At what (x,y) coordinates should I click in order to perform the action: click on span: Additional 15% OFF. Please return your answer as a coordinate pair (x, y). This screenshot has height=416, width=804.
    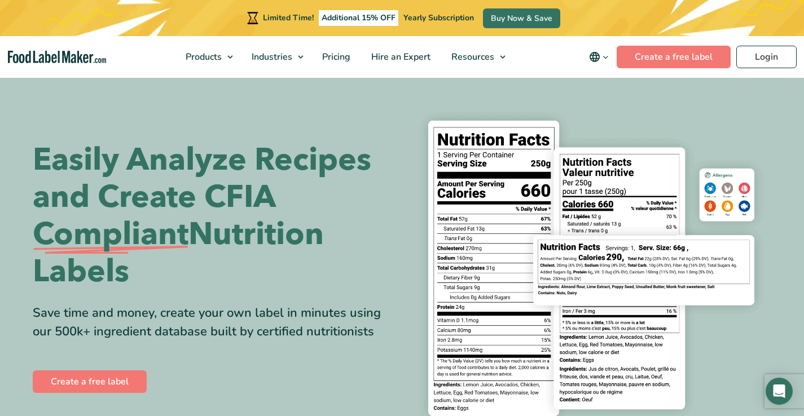
    Looking at the image, I should click on (358, 18).